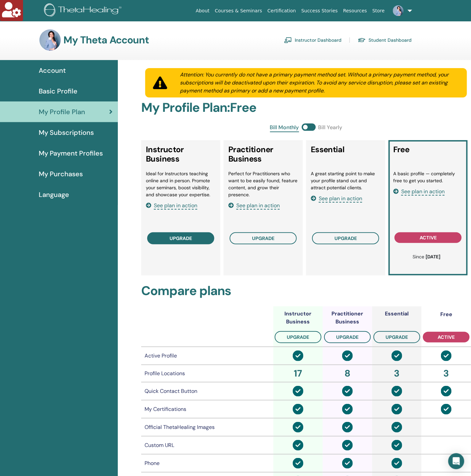 This screenshot has width=471, height=476. What do you see at coordinates (239, 11) in the screenshot?
I see `a: Courses & Seminars` at bounding box center [239, 11].